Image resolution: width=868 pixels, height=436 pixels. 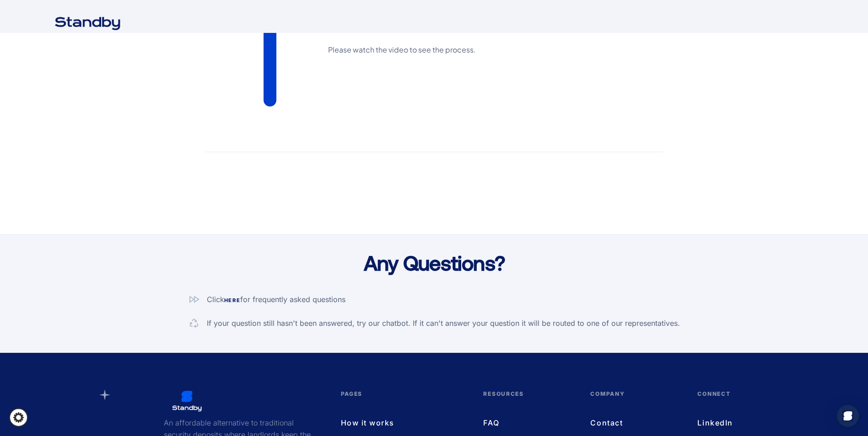 I want to click on div: Connect, so click(x=724, y=403).